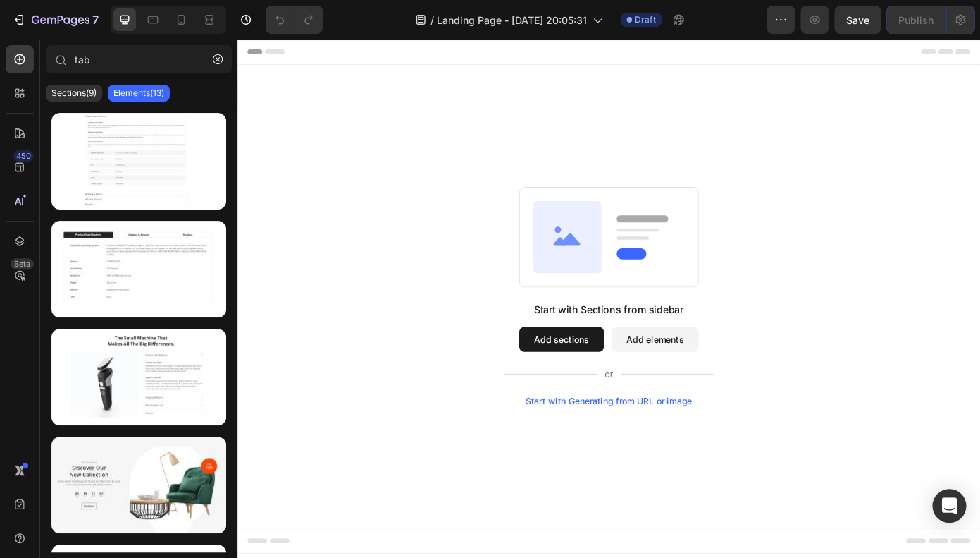 Image resolution: width=980 pixels, height=558 pixels. What do you see at coordinates (858, 19) in the screenshot?
I see `span: Save` at bounding box center [858, 19].